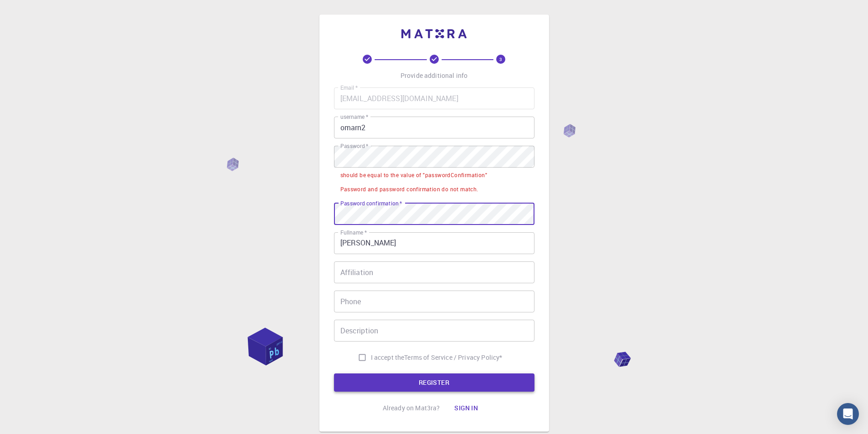 The height and width of the screenshot is (434, 868). What do you see at coordinates (848, 414) in the screenshot?
I see `div: Open Intercom Messenger` at bounding box center [848, 414].